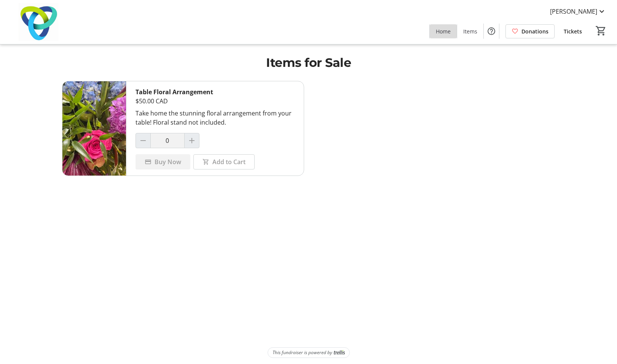 The image size is (617, 364). Describe the element at coordinates (443, 31) in the screenshot. I see `span: Home` at that location.